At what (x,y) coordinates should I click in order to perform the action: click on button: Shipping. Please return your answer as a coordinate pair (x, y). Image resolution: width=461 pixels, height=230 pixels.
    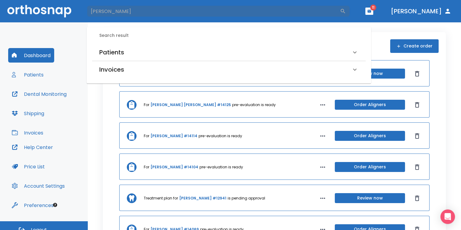
    Looking at the image, I should click on (28, 113).